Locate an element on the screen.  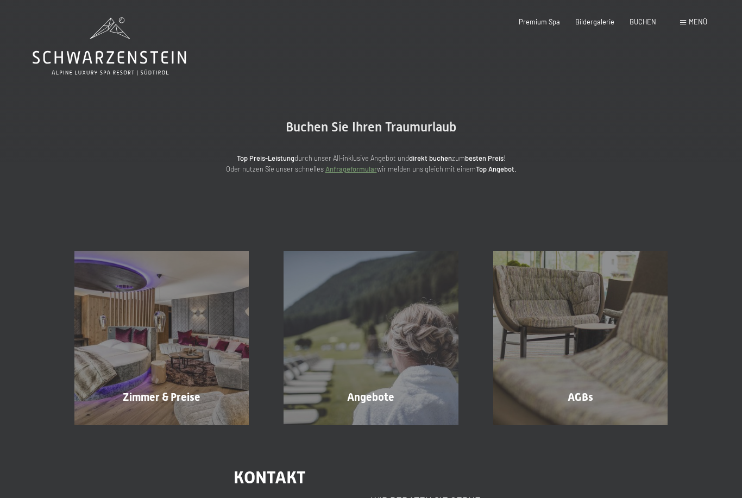
a: Buchung Zimmer & Preise is located at coordinates (161, 338).